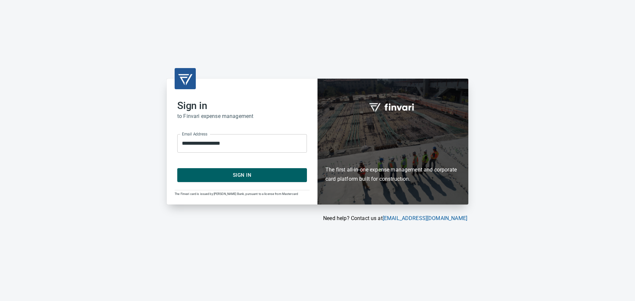 This screenshot has height=301, width=635. I want to click on img: transparent_logo.png, so click(185, 79).